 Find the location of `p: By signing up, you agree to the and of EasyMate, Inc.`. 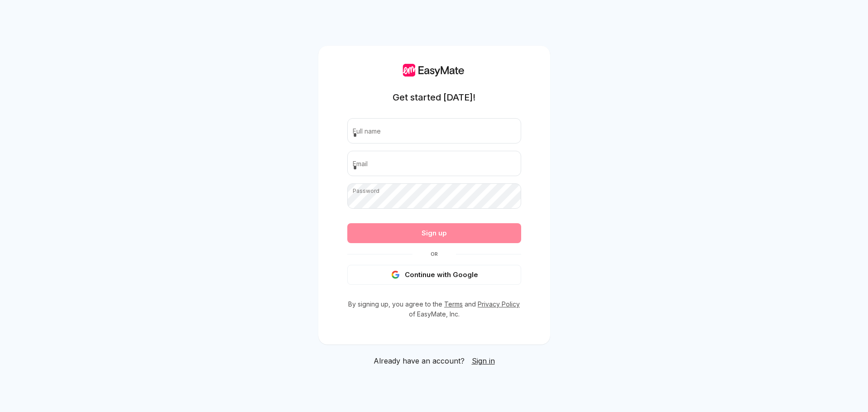

p: By signing up, you agree to the and of EasyMate, Inc. is located at coordinates (434, 309).